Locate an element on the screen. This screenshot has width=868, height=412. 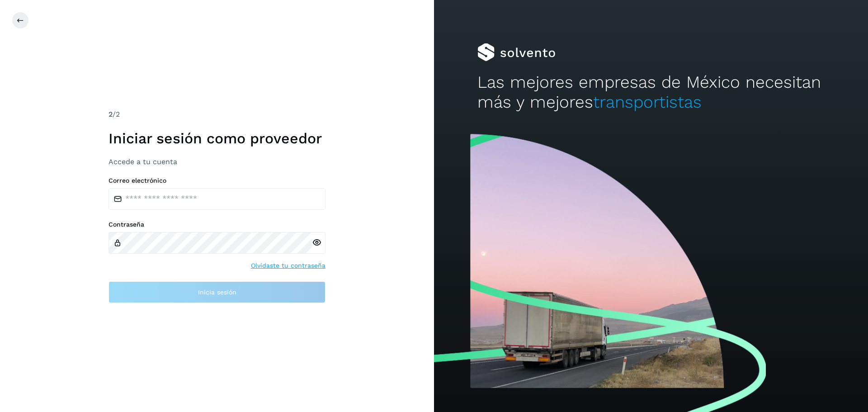
button: Inicia sesión is located at coordinates (217, 293).